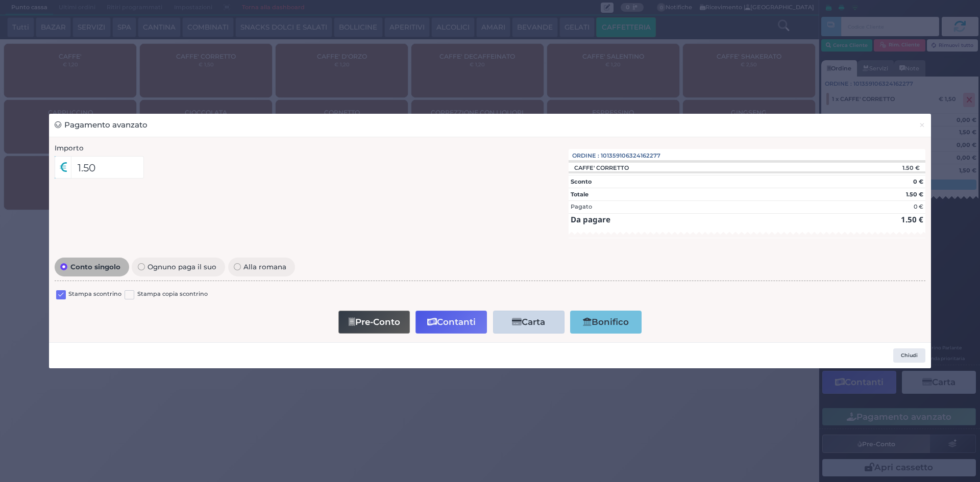  What do you see at coordinates (374, 321) in the screenshot?
I see `button: Pre-Conto` at bounding box center [374, 321].